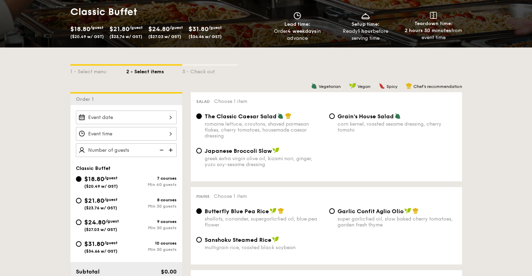  What do you see at coordinates (151, 244) in the screenshot?
I see `div: 10 courses` at bounding box center [151, 244].